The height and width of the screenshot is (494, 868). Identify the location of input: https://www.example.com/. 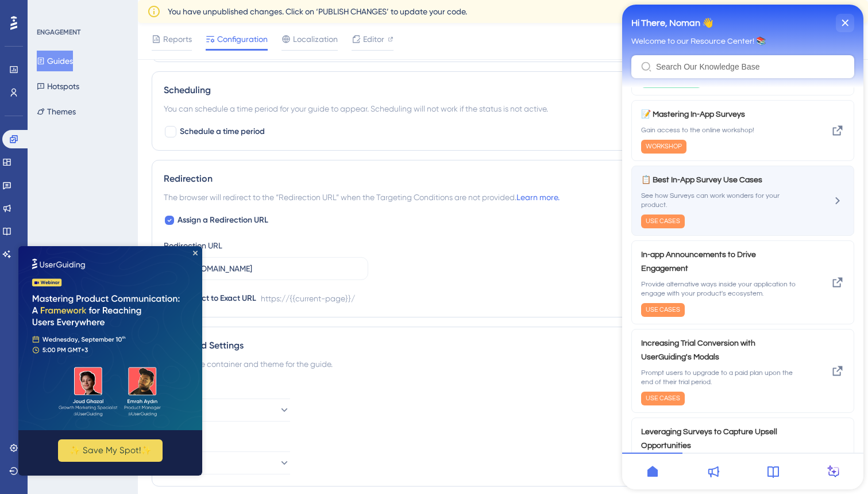
(266, 268).